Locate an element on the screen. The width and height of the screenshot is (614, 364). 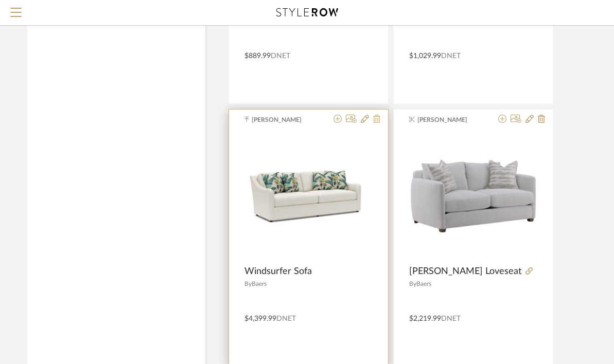
img: Rory Loveseat is located at coordinates (473, 196).